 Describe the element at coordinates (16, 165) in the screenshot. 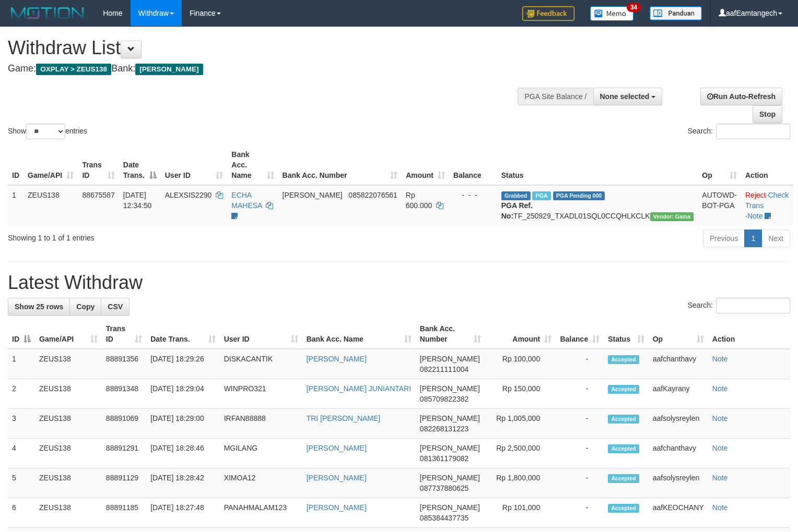

I see `th: ID` at that location.